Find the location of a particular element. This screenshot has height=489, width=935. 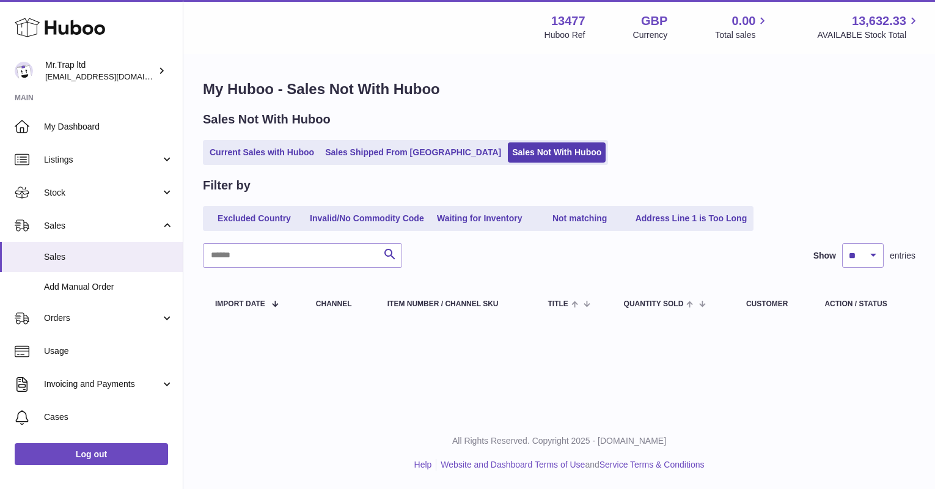

span: Total sales is located at coordinates (742, 35).